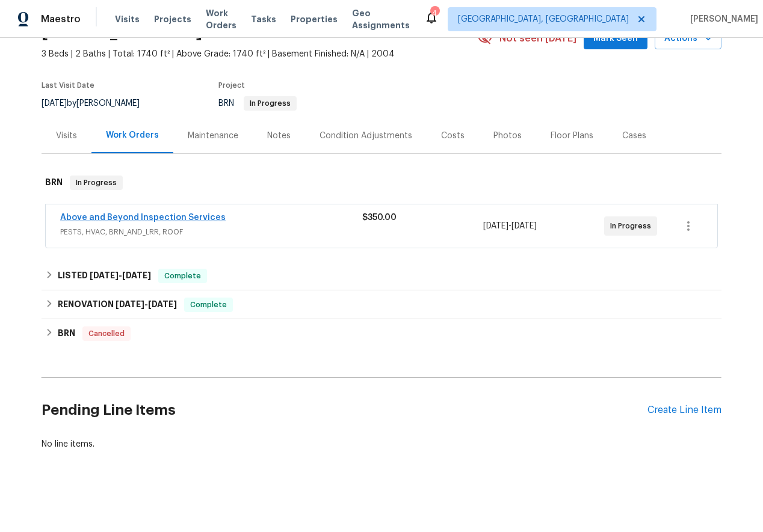 The width and height of the screenshot is (763, 532). What do you see at coordinates (382, 183) in the screenshot?
I see `div: BRN In Progress` at bounding box center [382, 183].